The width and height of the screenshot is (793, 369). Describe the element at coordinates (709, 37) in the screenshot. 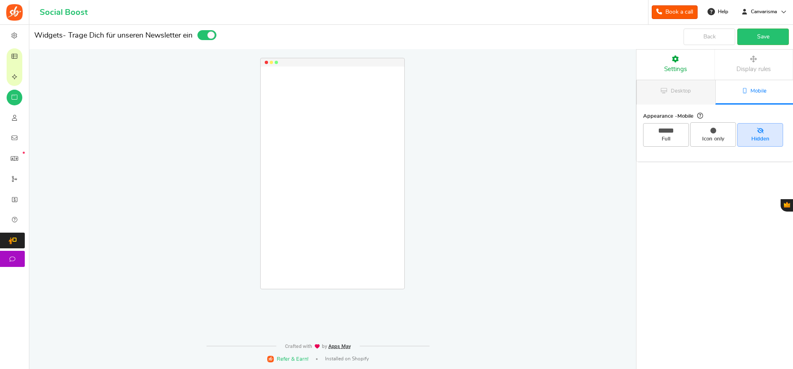

I see `a: Back` at that location.